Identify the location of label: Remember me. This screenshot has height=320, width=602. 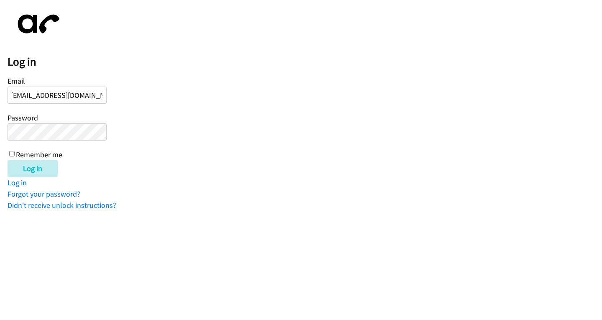
(39, 154).